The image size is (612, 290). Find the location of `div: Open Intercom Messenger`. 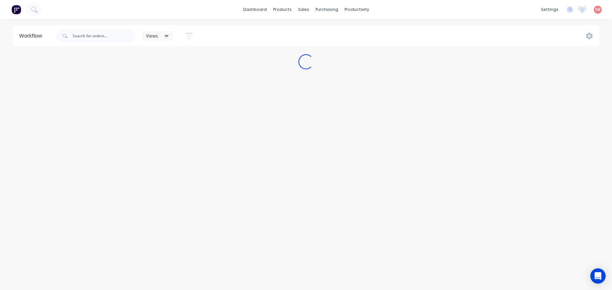

div: Open Intercom Messenger is located at coordinates (598, 276).